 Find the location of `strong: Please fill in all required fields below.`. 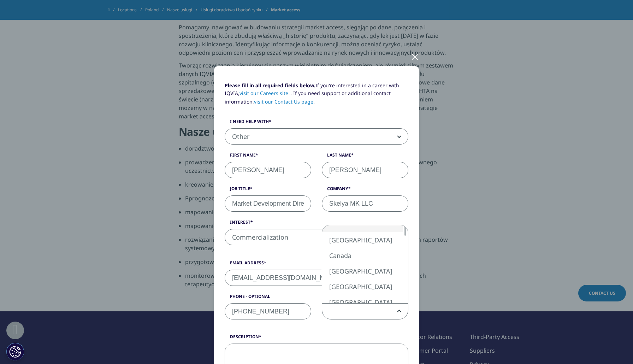

strong: Please fill in all required fields below. is located at coordinates (270, 85).